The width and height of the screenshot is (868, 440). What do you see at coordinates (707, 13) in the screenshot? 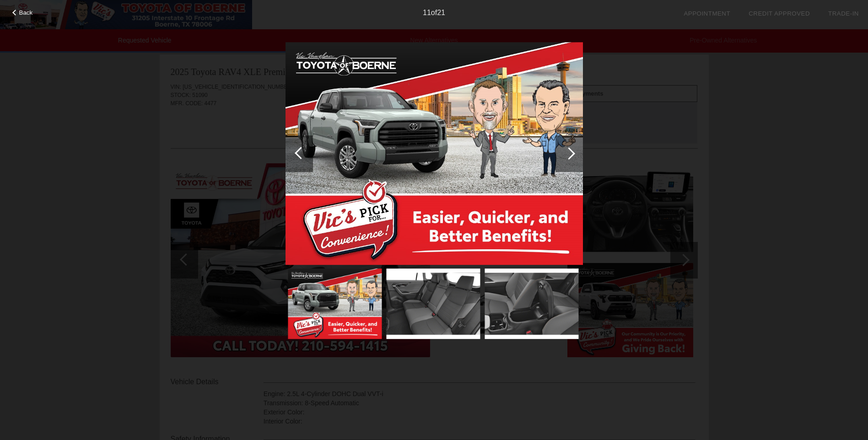
I see `a: Appointment` at bounding box center [707, 13].